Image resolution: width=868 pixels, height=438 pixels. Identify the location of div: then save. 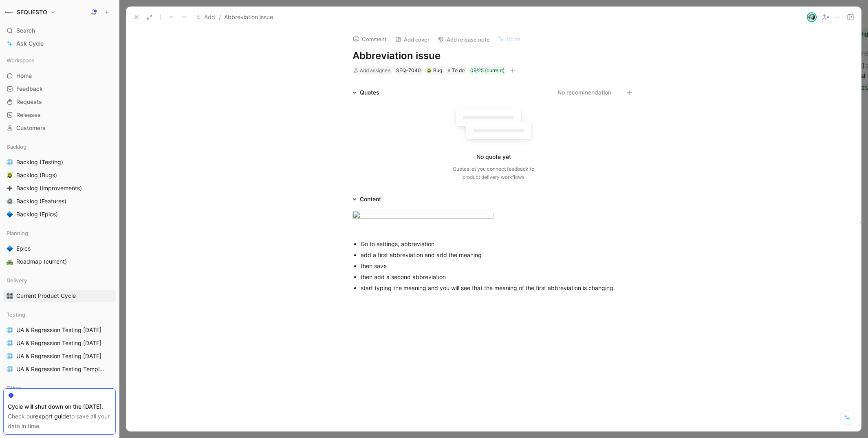
(497, 266).